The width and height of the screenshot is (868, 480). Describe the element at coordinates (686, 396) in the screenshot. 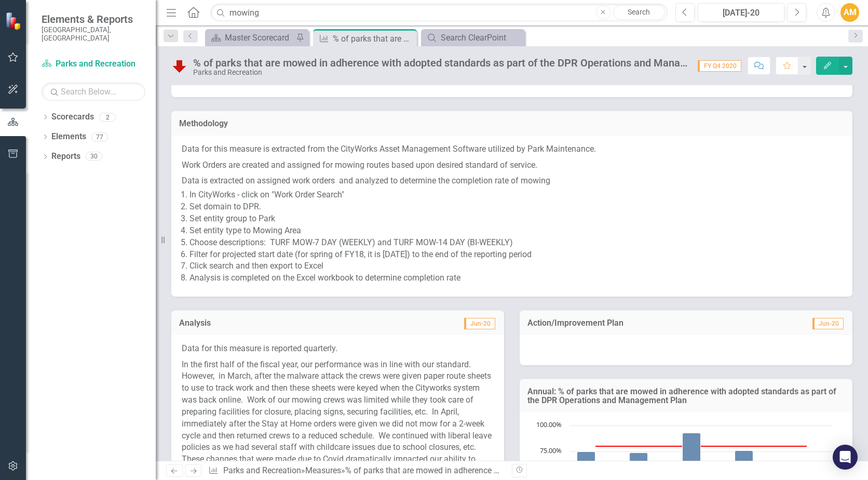

I see `h3: Annual: % of parks that are mowed in adherence with adopted standards as part of the DPR Operatio...` at that location.